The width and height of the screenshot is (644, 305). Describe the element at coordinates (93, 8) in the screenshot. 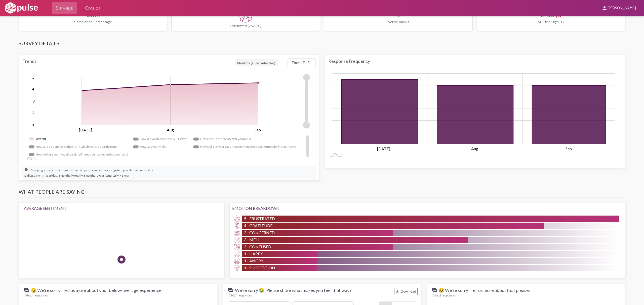

I see `a: Groups` at that location.